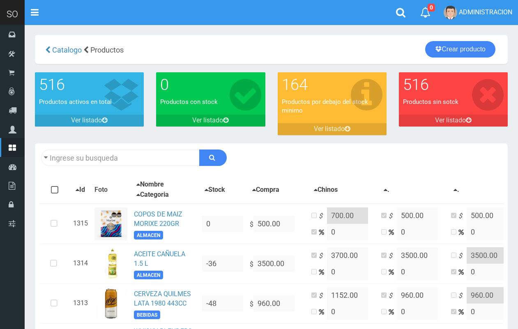 The height and width of the screenshot is (329, 518). What do you see at coordinates (450, 12) in the screenshot?
I see `img: User Image` at bounding box center [450, 12].